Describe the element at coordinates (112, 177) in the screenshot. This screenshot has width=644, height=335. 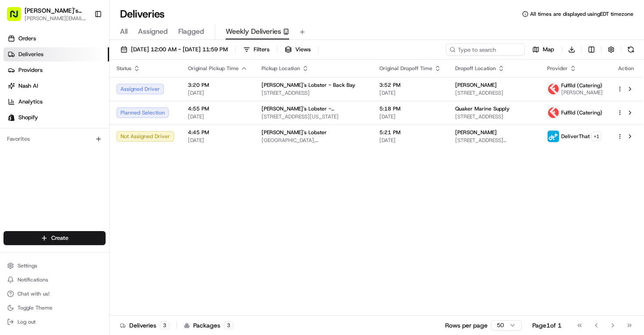
I see `span: API Documentation` at that location.